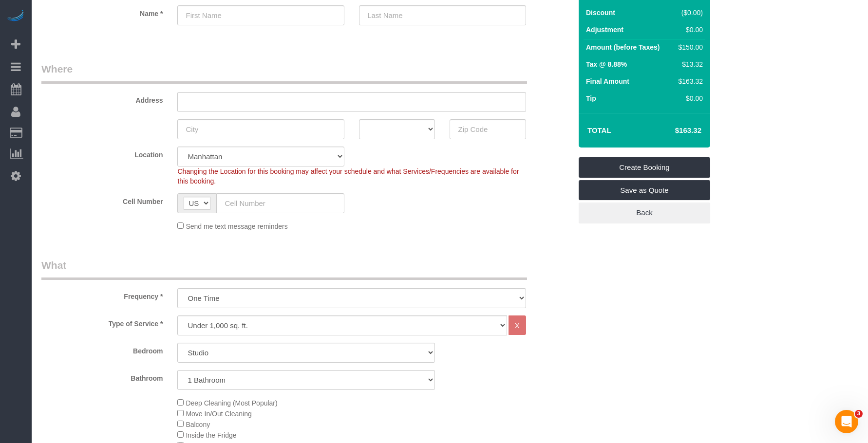 This screenshot has height=443, width=868. What do you see at coordinates (689, 81) in the screenshot?
I see `div: $163.32` at bounding box center [689, 81].